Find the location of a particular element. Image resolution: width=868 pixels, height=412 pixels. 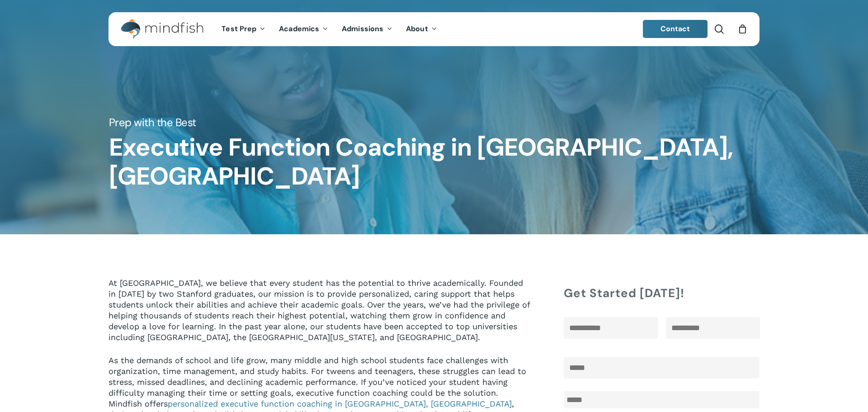

h5: Prep with the Best is located at coordinates (434, 122).